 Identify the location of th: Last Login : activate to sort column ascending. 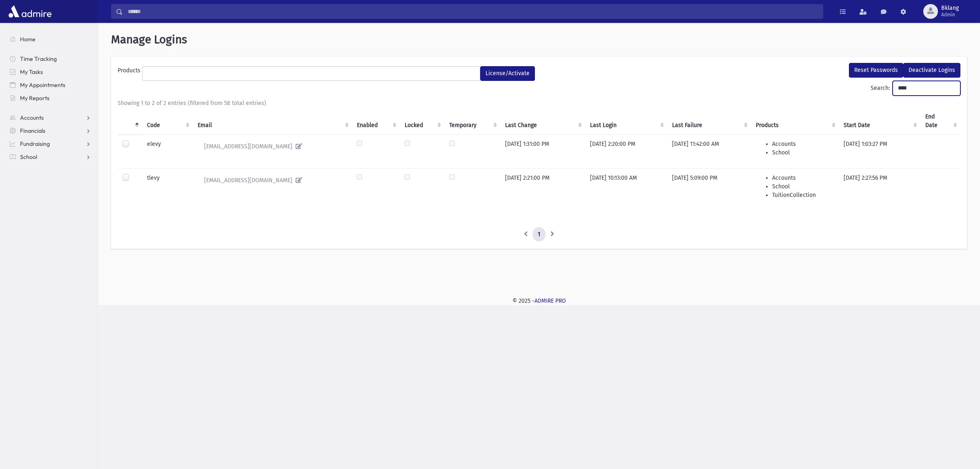
(626, 121).